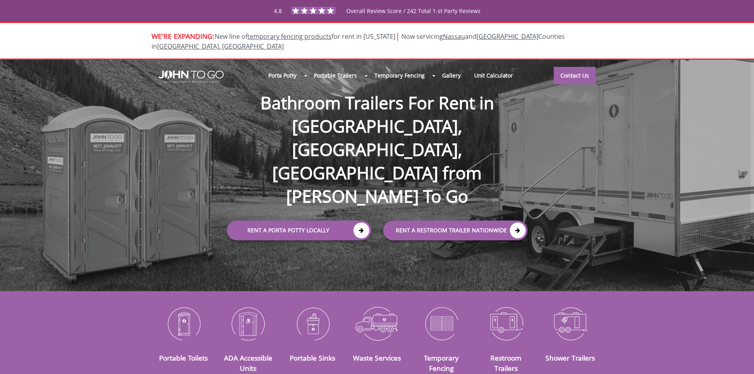 This screenshot has height=374, width=754. What do you see at coordinates (455, 231) in the screenshot?
I see `a: rent a RESTROOM TRAILER Nationwide` at bounding box center [455, 231].